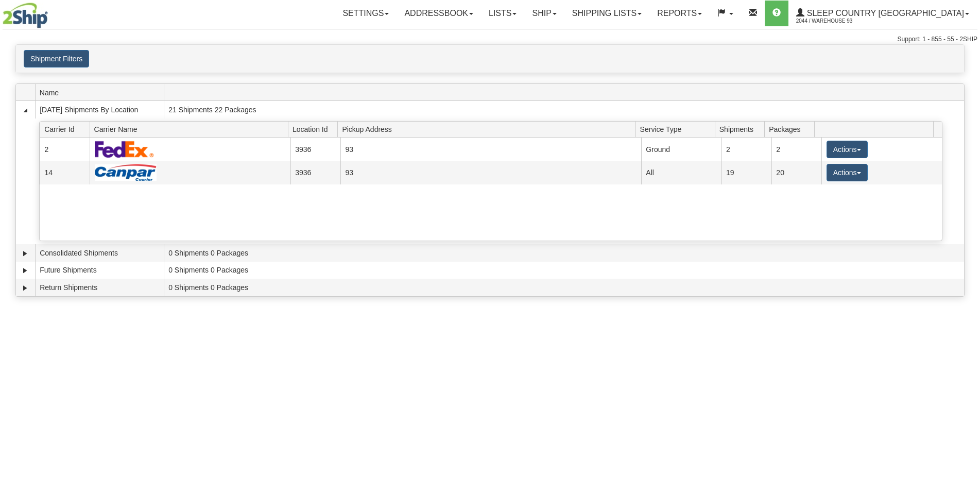 Image resolution: width=980 pixels, height=492 pixels. Describe the element at coordinates (681, 149) in the screenshot. I see `td: Ground` at that location.